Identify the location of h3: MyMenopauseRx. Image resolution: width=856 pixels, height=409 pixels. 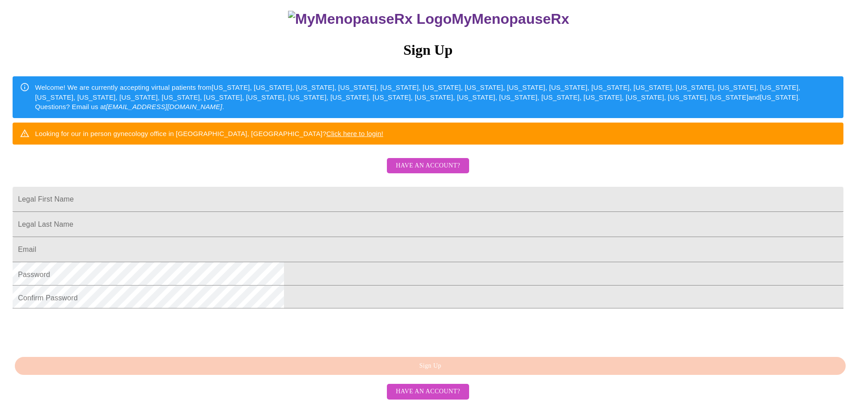
(429, 19).